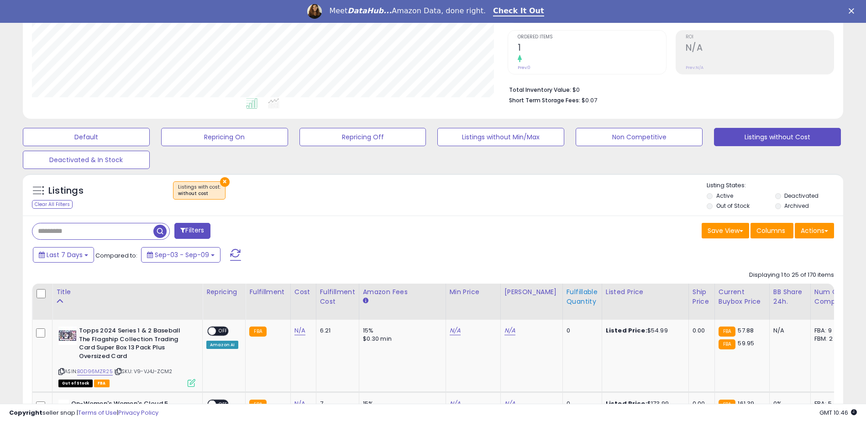 This screenshot has height=422, width=866. What do you see at coordinates (64, 255) in the screenshot?
I see `span: Last 7 Days` at bounding box center [64, 255].